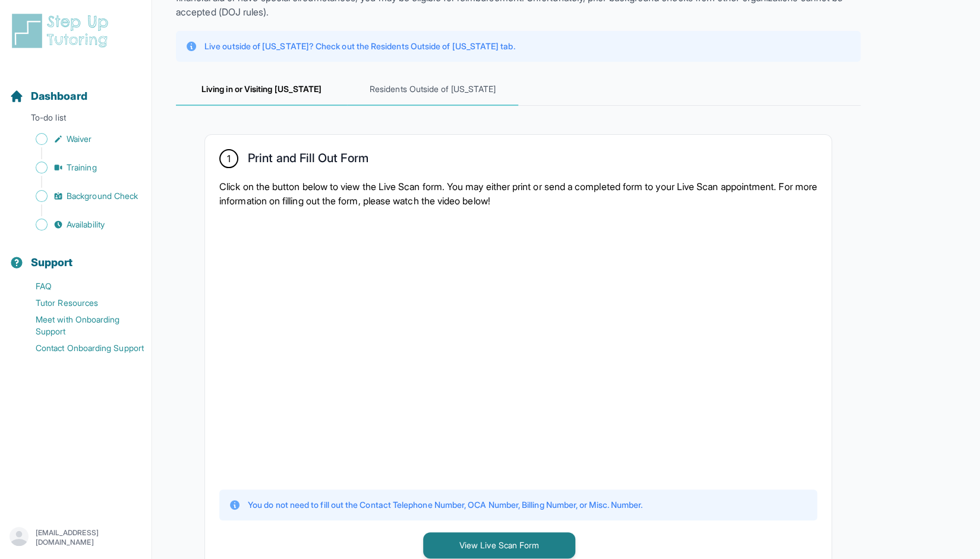  Describe the element at coordinates (85, 224) in the screenshot. I see `span: Availability` at that location.